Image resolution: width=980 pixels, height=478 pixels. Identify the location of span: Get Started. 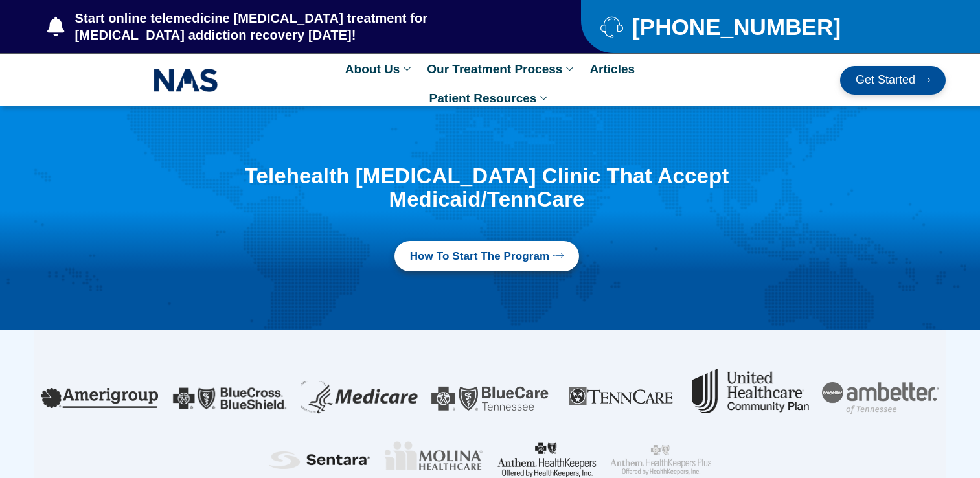
(885, 80).